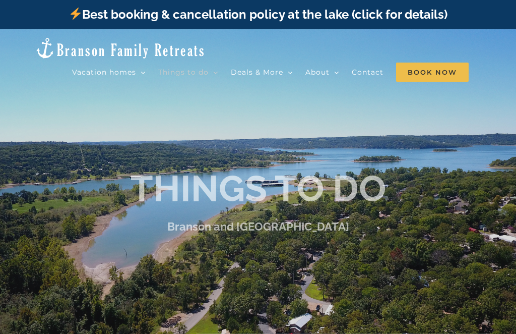  Describe the element at coordinates (368, 72) in the screenshot. I see `span: Contact` at that location.